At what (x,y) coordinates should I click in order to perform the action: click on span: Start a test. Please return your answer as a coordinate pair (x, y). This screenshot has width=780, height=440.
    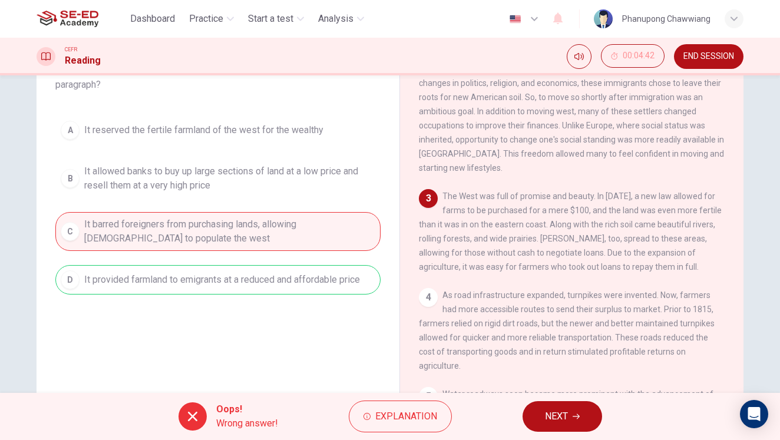
    Looking at the image, I should click on (270, 19).